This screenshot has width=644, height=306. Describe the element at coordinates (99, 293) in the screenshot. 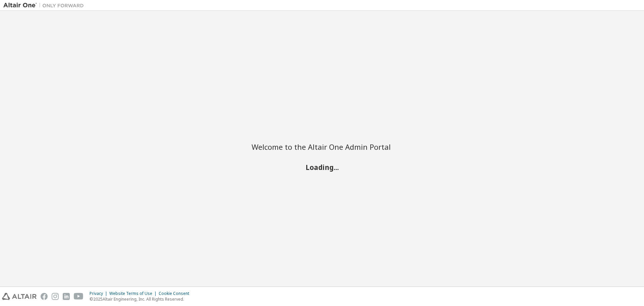

I see `div: Privacy` at that location.